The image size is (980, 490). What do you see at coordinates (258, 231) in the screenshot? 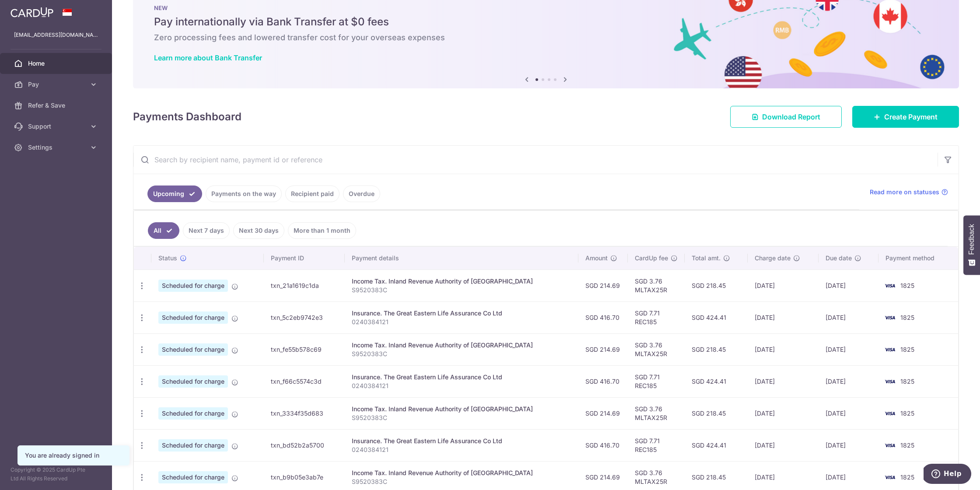
I see `a: Next 30 days` at bounding box center [258, 231].